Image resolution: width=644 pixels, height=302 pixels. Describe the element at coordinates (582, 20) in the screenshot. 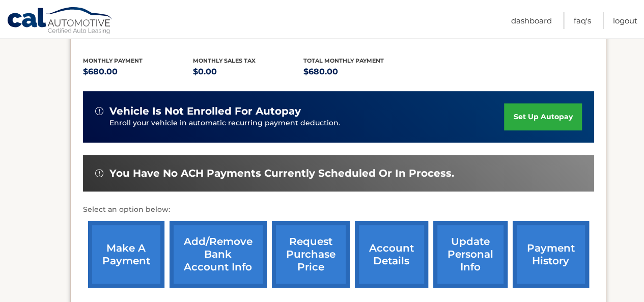

I see `a: FAQ's` at that location.